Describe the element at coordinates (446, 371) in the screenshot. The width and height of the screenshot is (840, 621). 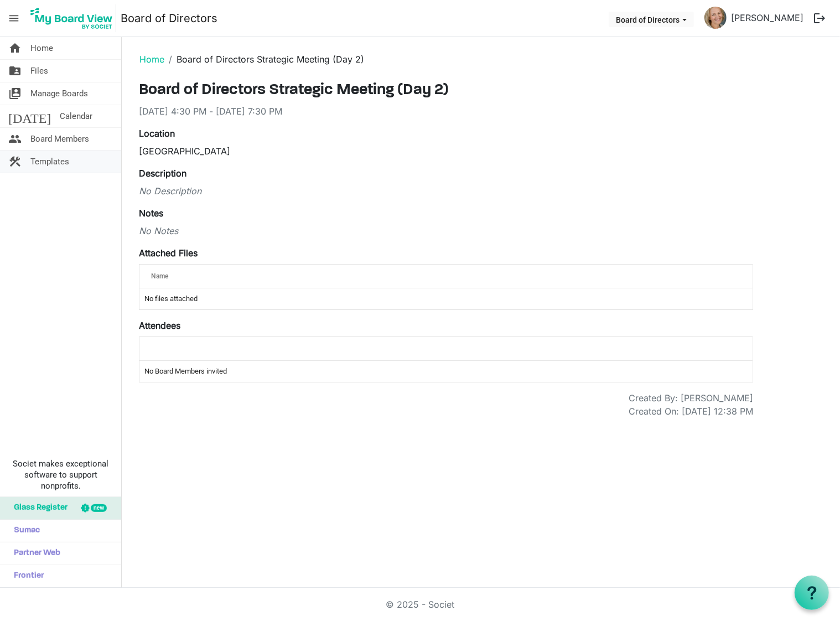
I see `td: No Board Members invited` at that location.